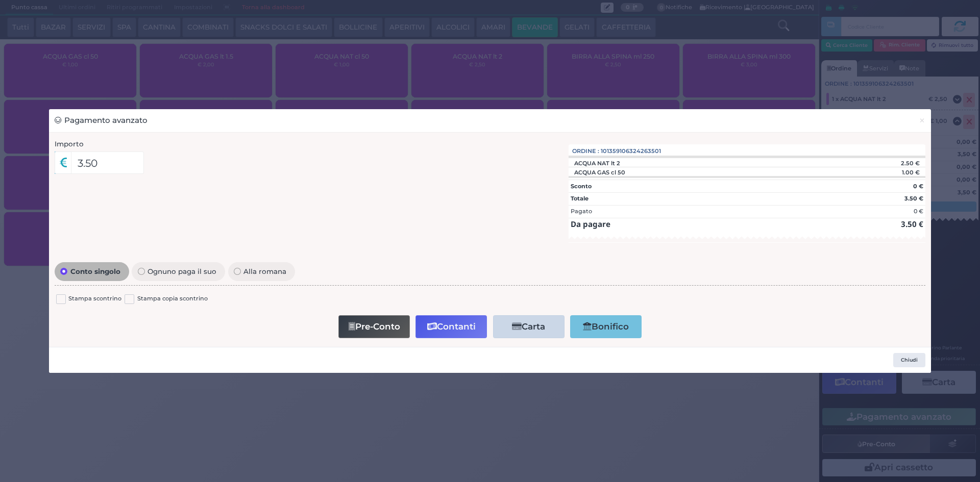  What do you see at coordinates (95, 299) in the screenshot?
I see `label: Stampa scontrino` at bounding box center [95, 299].